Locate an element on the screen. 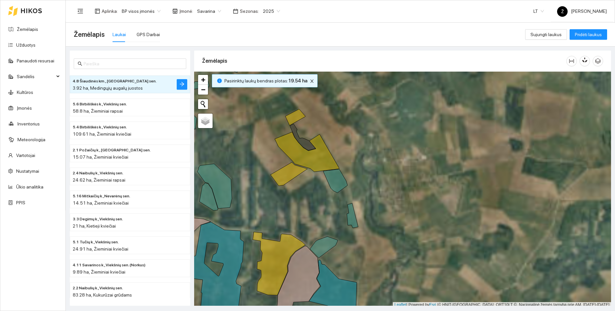 The height and width of the screenshot is (311, 615). a: PPIS is located at coordinates (21, 203).